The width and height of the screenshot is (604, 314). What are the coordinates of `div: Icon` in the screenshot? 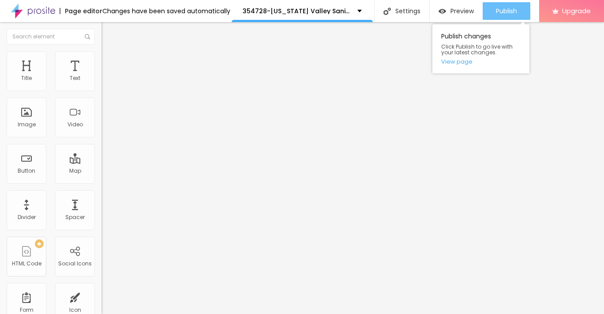 It's located at (75, 310).